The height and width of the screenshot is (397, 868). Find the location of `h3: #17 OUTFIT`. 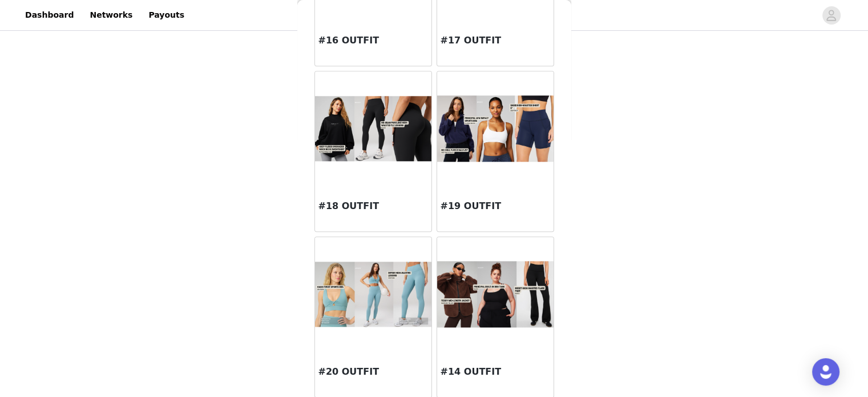

h3: #17 OUTFIT is located at coordinates (495, 41).